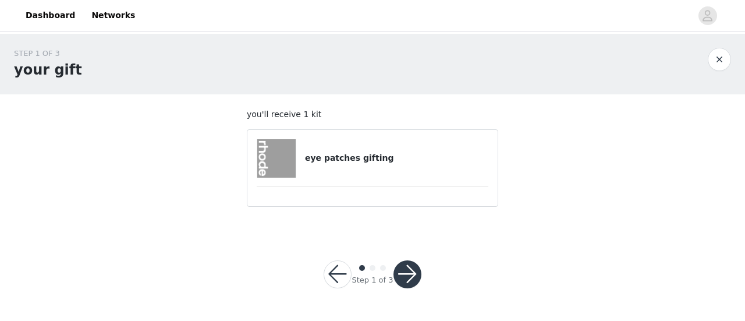 The height and width of the screenshot is (321, 745). What do you see at coordinates (48, 70) in the screenshot?
I see `h1: your gift` at bounding box center [48, 70].